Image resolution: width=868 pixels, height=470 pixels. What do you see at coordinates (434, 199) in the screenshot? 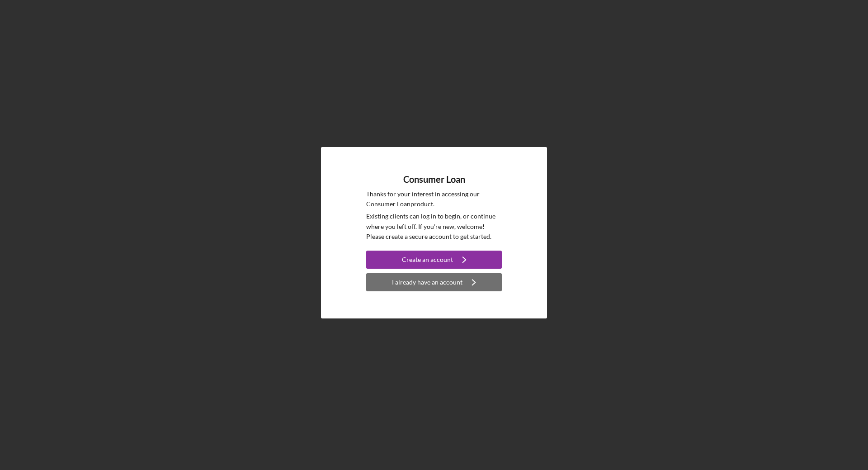
I see `p: Thanks for your interest in accessing our Consumer Loan product.` at bounding box center [434, 199].